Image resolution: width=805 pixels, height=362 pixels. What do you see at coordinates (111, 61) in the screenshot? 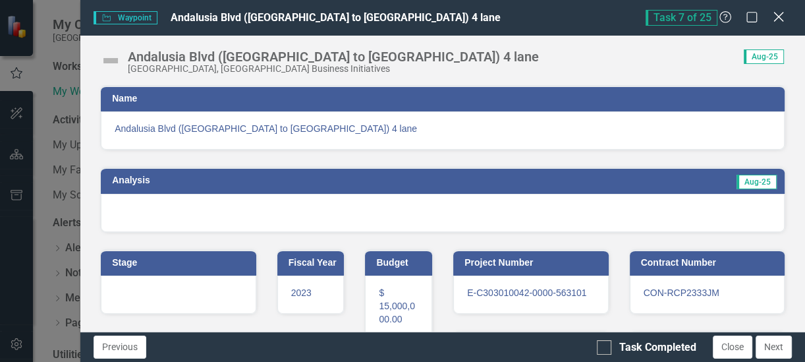
I see `img: Not Defined` at bounding box center [111, 61].